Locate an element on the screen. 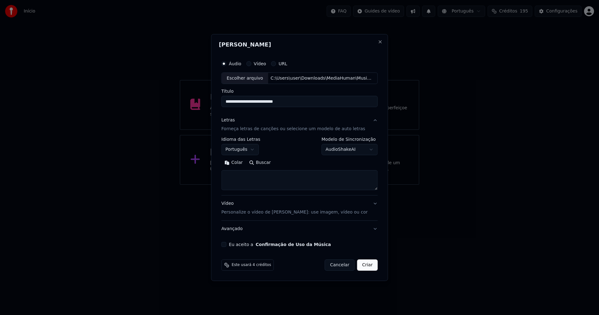  button: Colar is located at coordinates (234, 163).